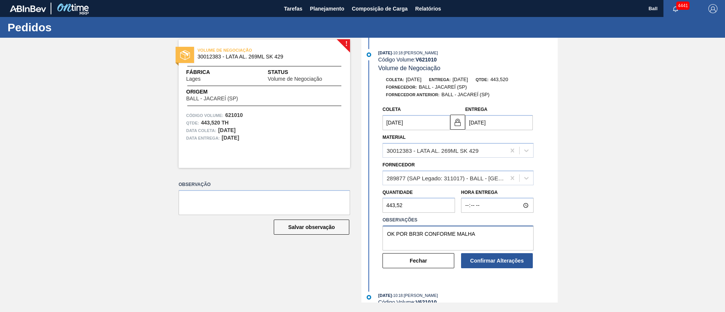  What do you see at coordinates (185, 55) in the screenshot?
I see `img: status` at bounding box center [185, 55].